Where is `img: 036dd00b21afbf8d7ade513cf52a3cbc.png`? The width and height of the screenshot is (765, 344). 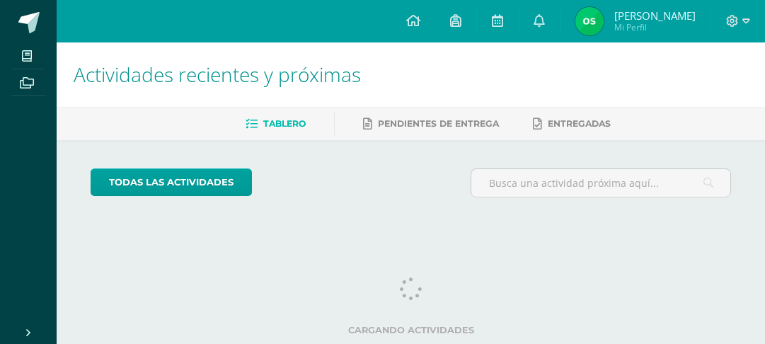
img: 036dd00b21afbf8d7ade513cf52a3cbc.png is located at coordinates (589, 21).